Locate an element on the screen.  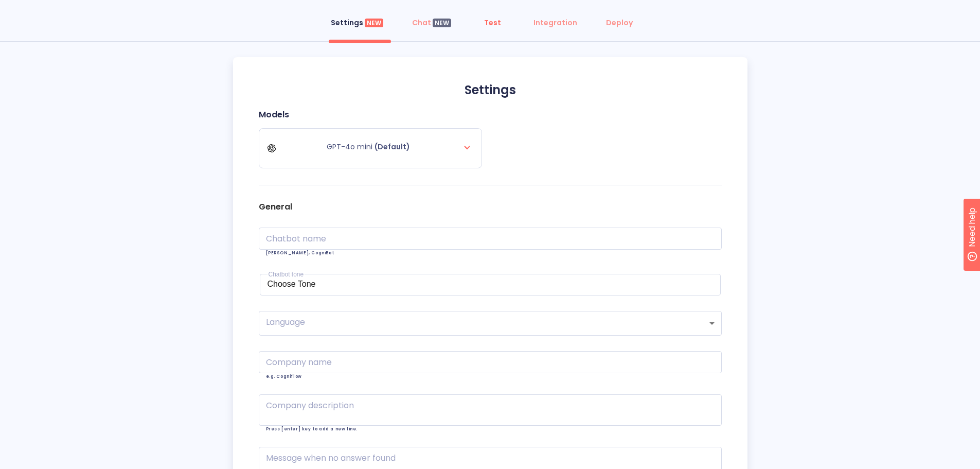
h4: General is located at coordinates (490, 207).